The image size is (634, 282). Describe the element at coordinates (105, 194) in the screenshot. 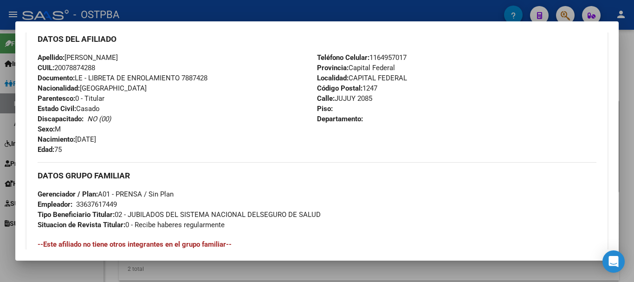

I see `span: A01 - PRENSA / Sin Plan` at that location.